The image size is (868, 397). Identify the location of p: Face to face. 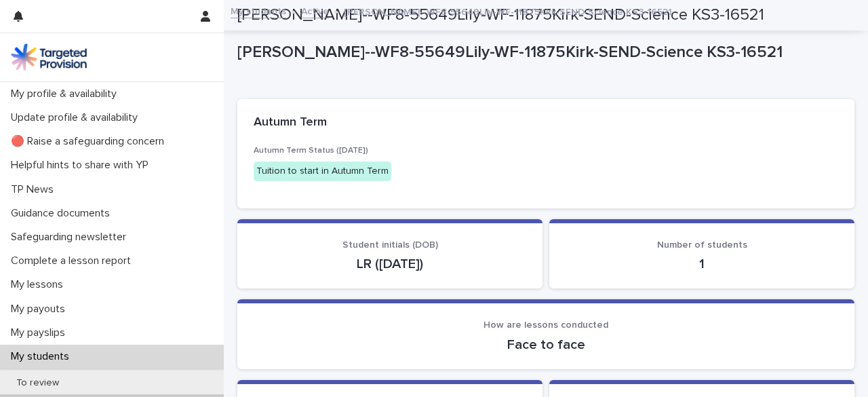
(546, 344).